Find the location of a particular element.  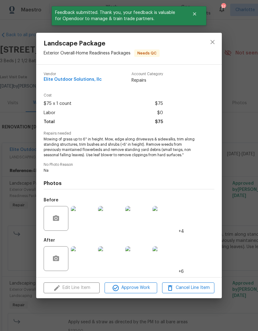

button: close is located at coordinates (212, 42).